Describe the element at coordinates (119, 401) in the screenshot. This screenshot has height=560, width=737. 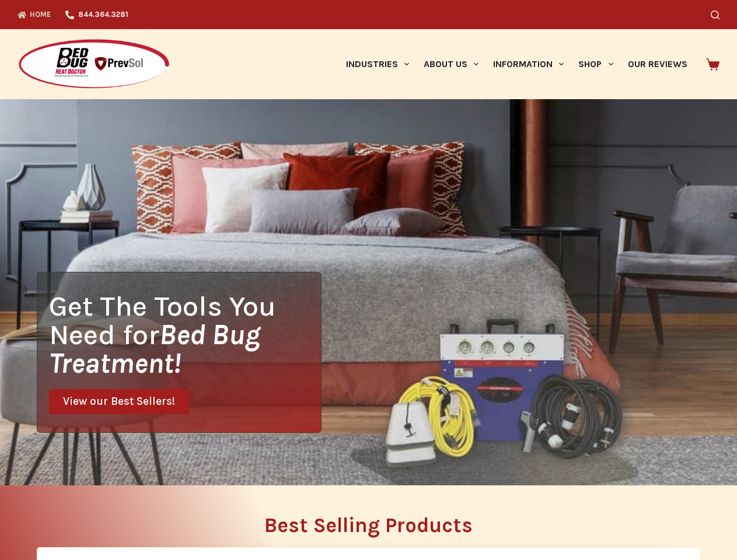
I see `span: View our Best Sellers!` at that location.